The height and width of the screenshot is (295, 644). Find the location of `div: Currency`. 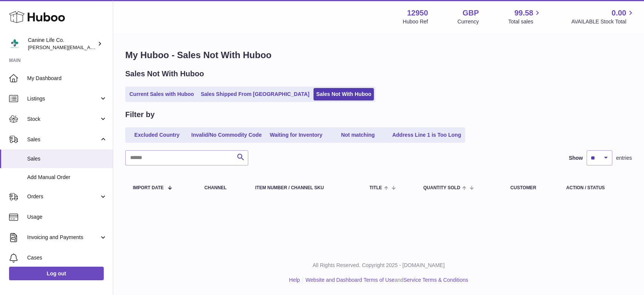

div: Currency is located at coordinates (468, 22).